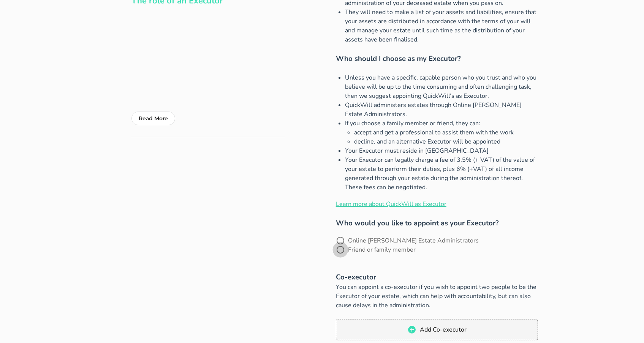 This screenshot has height=343, width=644. Describe the element at coordinates (442, 87) in the screenshot. I see `li: Unless you have a specific, capable person who you trust and who you believe will be up to the ti...` at that location.